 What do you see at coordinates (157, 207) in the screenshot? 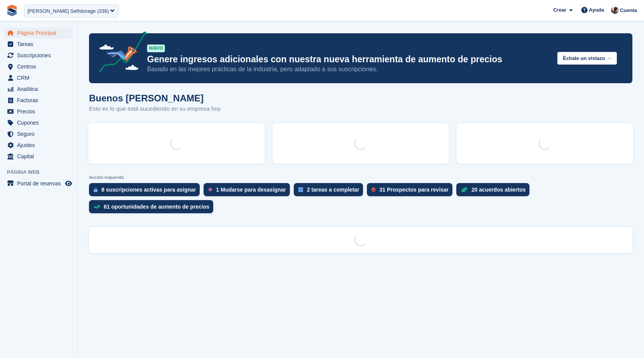
I see `div: 61 oportunidades de aumento de precios` at bounding box center [157, 207].